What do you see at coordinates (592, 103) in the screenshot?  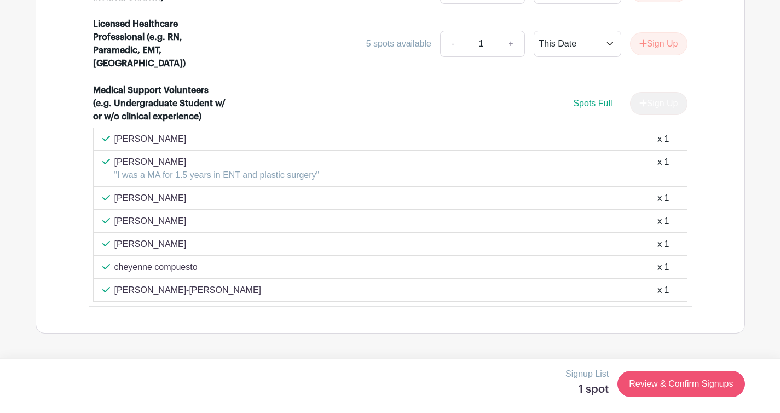 I see `span: Spots Full` at bounding box center [592, 103].